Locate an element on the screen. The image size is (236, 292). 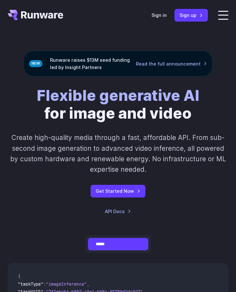
span: "imageInference" is located at coordinates (66, 285).